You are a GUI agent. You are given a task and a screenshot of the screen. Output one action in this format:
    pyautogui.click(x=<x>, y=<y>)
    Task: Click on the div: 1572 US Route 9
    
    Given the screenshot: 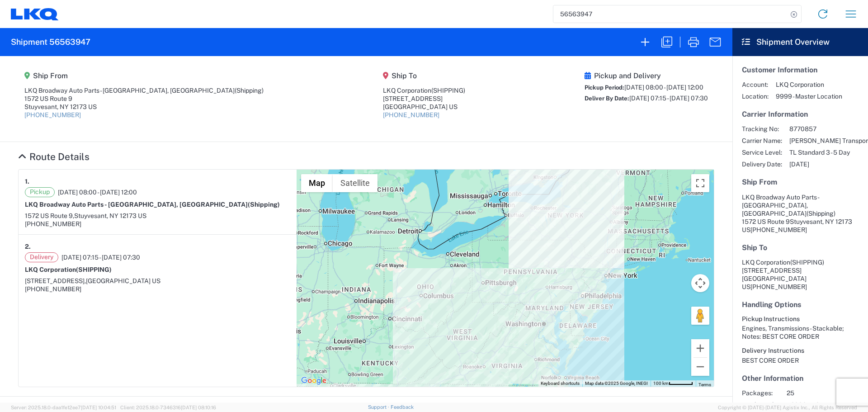 What is the action you would take?
    pyautogui.click(x=144, y=99)
    